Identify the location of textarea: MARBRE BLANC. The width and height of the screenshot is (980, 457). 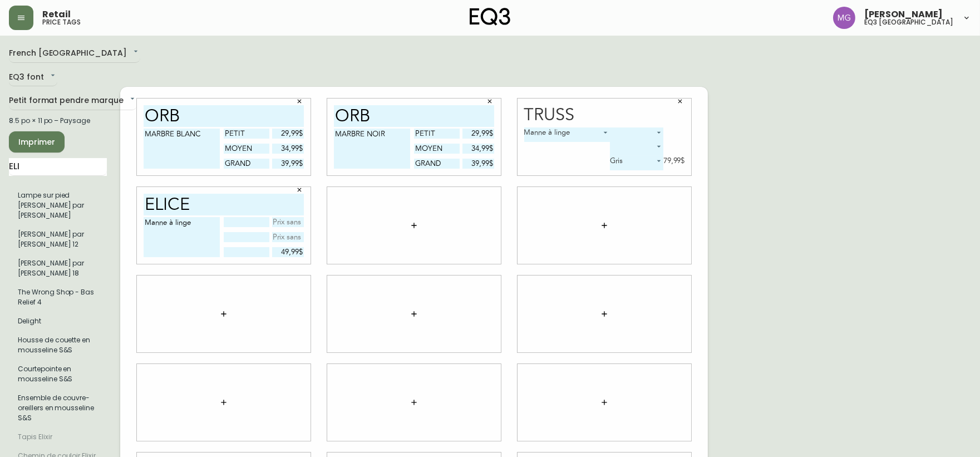
(181, 149).